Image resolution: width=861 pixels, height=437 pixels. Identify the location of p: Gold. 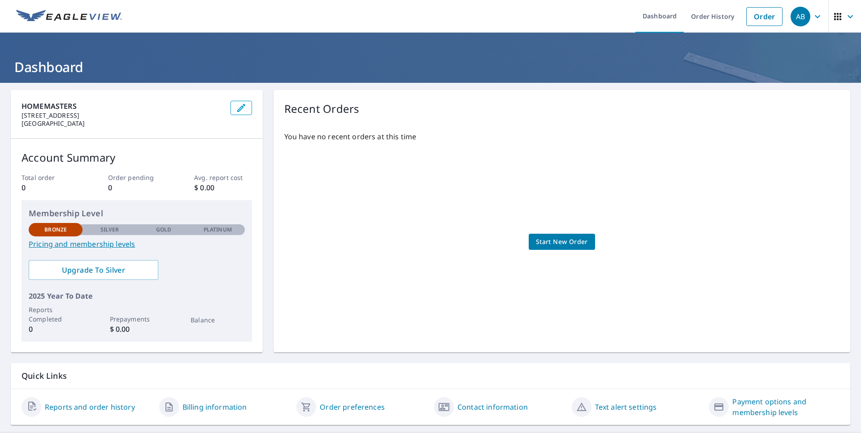
(164, 230).